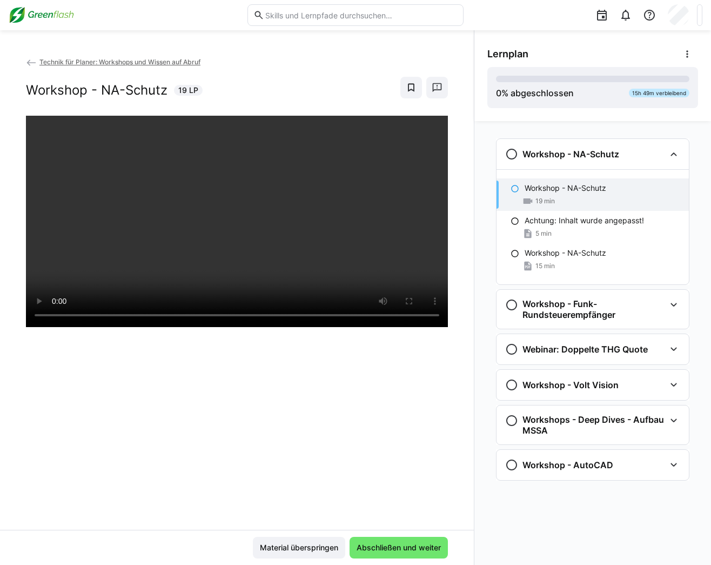 Image resolution: width=711 pixels, height=565 pixels. I want to click on h3: Workshops - Deep Dives - Aufbau MSSA, so click(594, 425).